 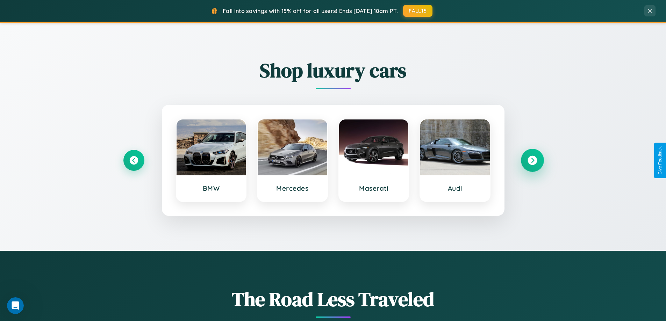 What do you see at coordinates (333, 299) in the screenshot?
I see `h1: The Road Less Traveled` at bounding box center [333, 299].